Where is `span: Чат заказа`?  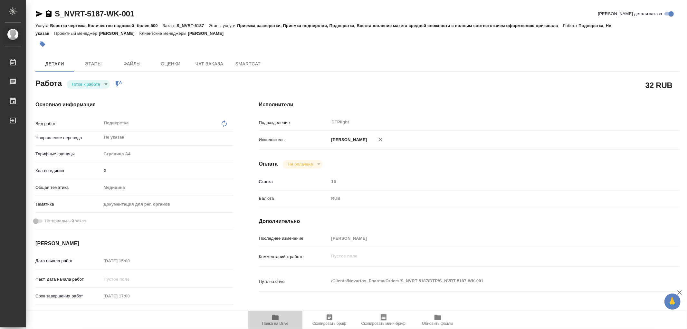
span: Чат заказа is located at coordinates (209, 64).